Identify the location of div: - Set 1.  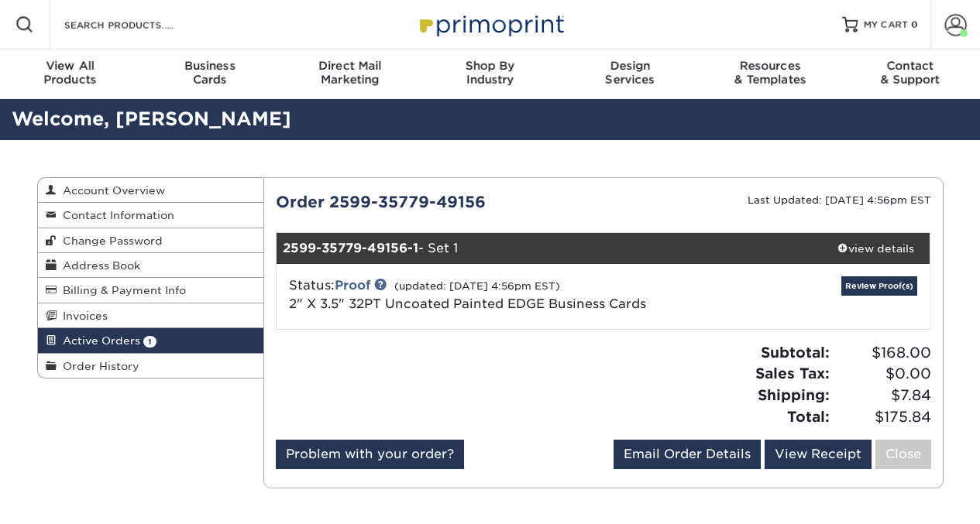
(549, 248).